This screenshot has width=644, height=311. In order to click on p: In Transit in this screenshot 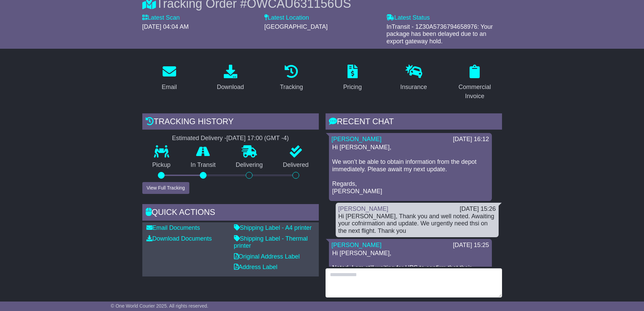, I will do `click(203, 165)`.